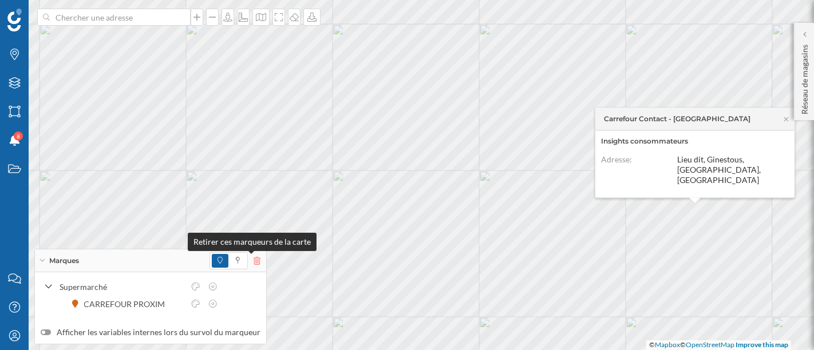 This screenshot has height=350, width=814. Describe the element at coordinates (616, 160) in the screenshot. I see `span: Adresse:` at that location.